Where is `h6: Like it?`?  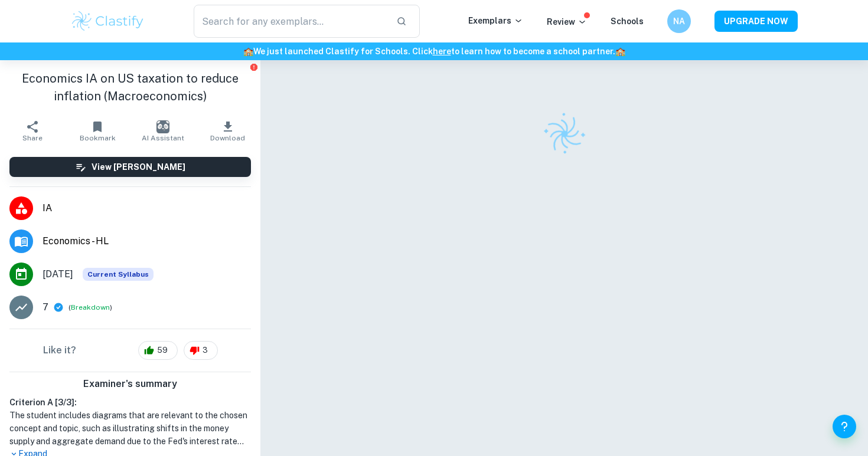 h6: Like it? is located at coordinates (60, 350).